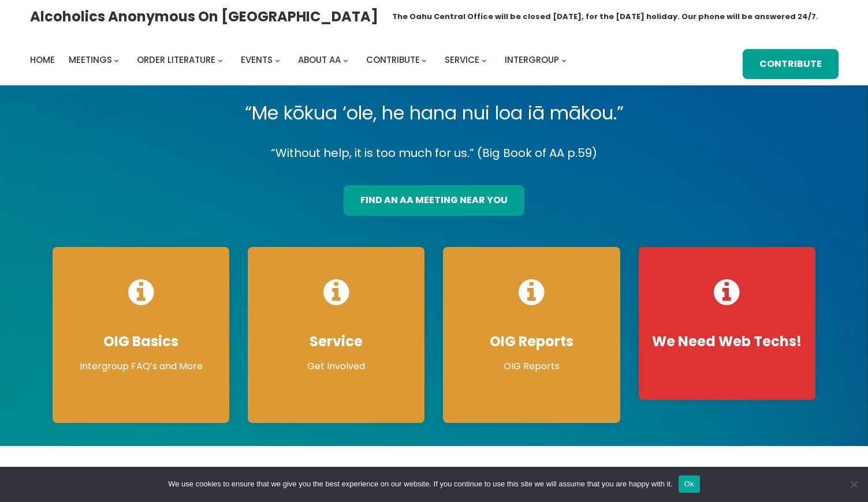 This screenshot has height=502, width=868. I want to click on button: Service submenu, so click(484, 60).